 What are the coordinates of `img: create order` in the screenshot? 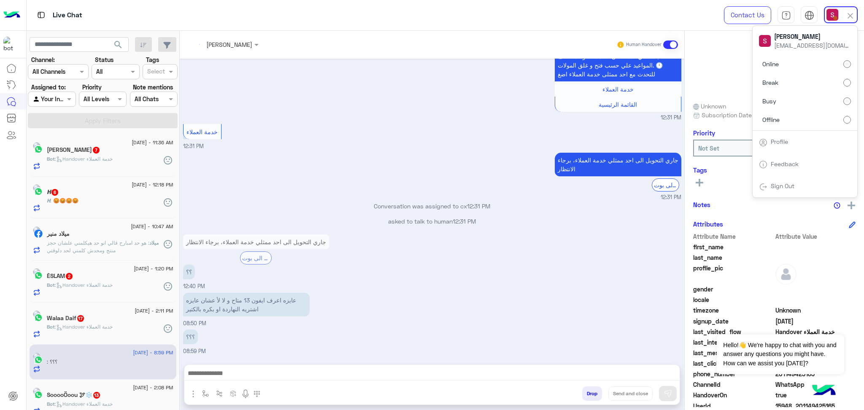 It's located at (233, 394).